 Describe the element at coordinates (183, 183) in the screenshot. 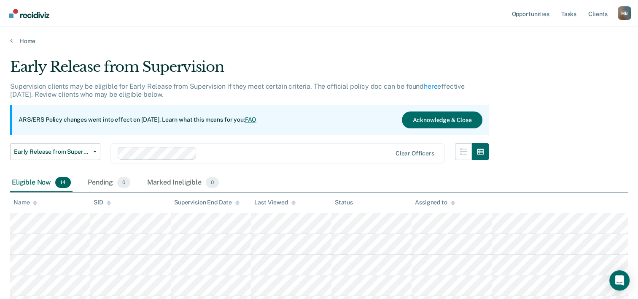

I see `div: Marked Ineligible0` at that location.